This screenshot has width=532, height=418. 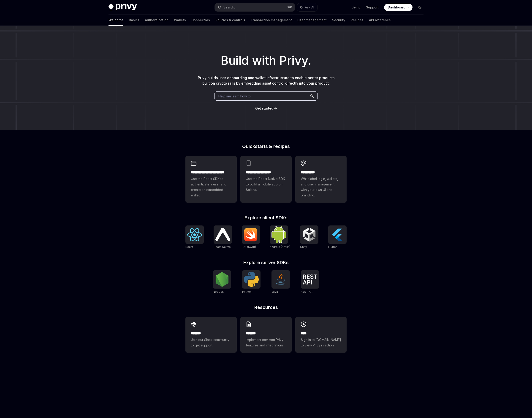 What do you see at coordinates (310, 280) in the screenshot?
I see `img: REST API` at bounding box center [310, 280].